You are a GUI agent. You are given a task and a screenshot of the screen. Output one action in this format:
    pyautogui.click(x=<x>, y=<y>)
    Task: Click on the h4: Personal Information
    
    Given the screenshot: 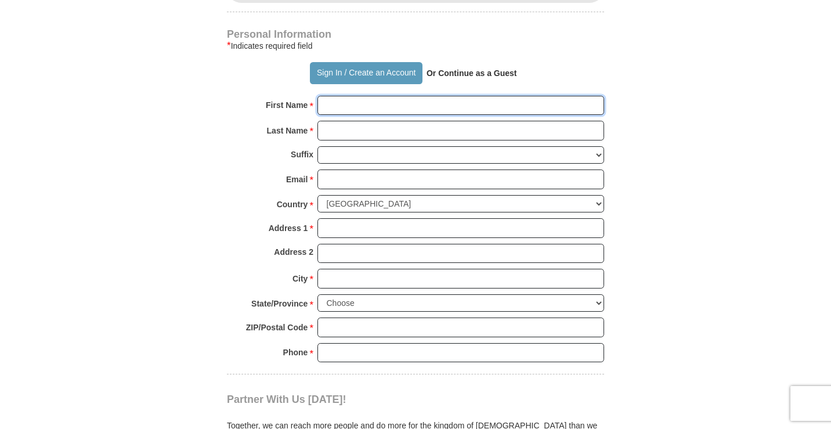 What is the action you would take?
    pyautogui.click(x=416, y=34)
    